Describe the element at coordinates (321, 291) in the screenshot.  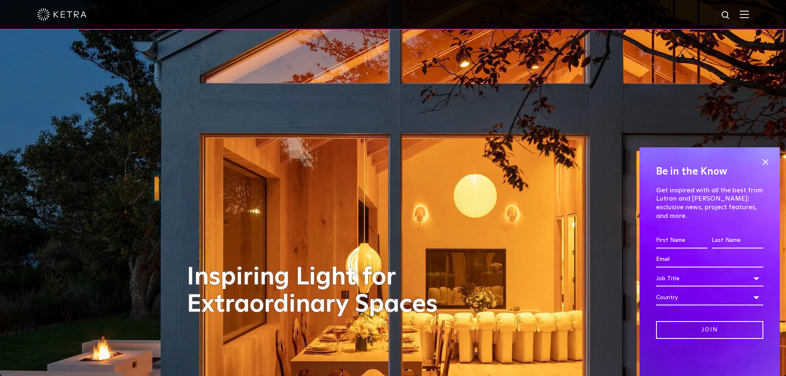
I see `h1: Inspiring Light for Extraordinary Spaces` at that location.